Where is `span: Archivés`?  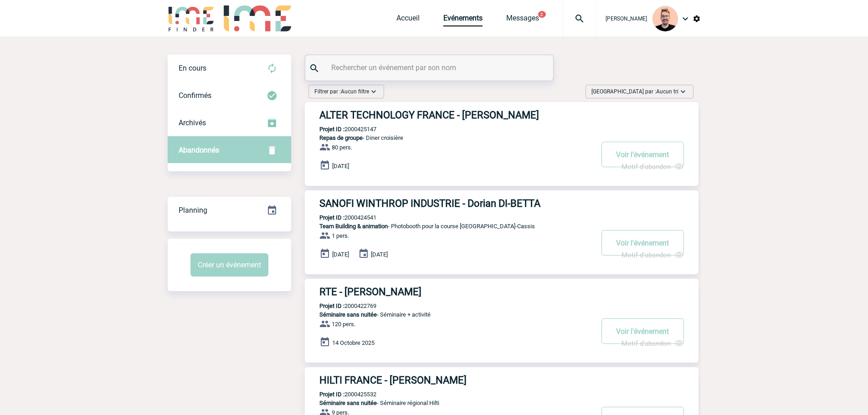 span: Archivés is located at coordinates (193, 123).